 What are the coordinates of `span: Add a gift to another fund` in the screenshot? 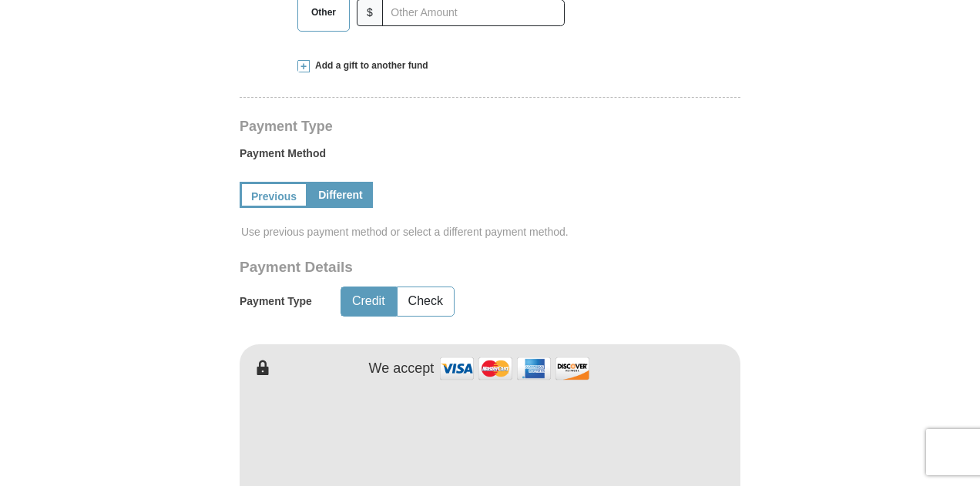 It's located at (369, 66).